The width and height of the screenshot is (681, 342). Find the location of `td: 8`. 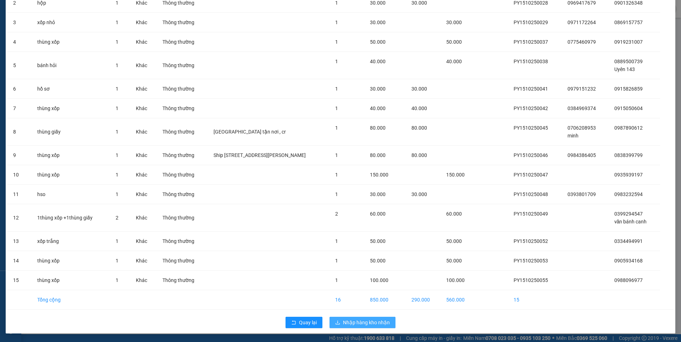

td: 8 is located at coordinates (20, 132).